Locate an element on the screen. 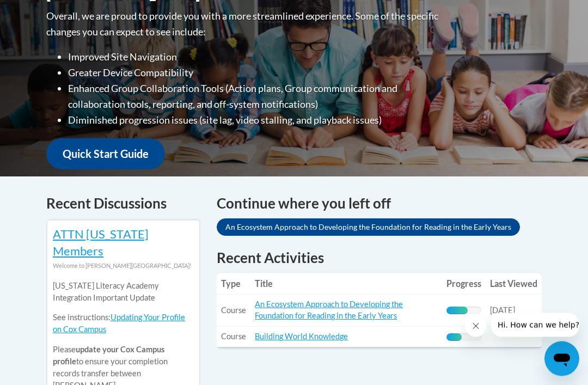 Image resolution: width=588 pixels, height=385 pixels. h4: Recent Discussions is located at coordinates (123, 204).